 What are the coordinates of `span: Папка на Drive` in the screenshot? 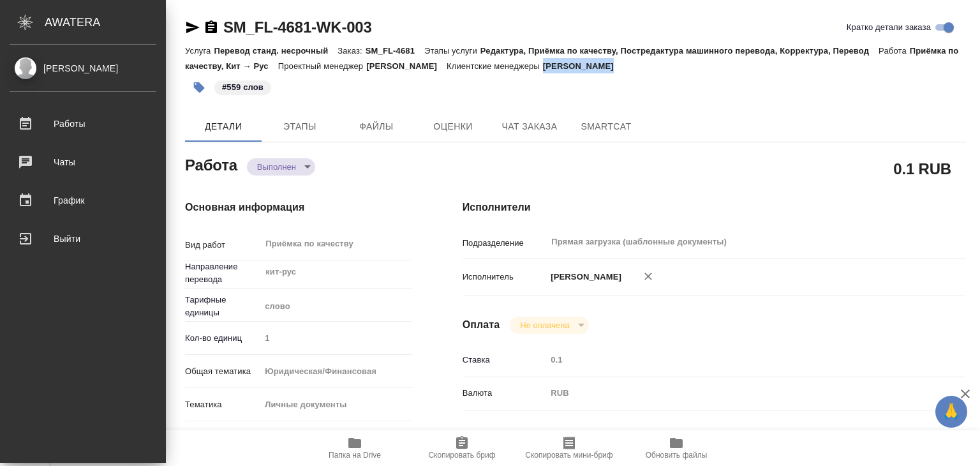 It's located at (355, 455).